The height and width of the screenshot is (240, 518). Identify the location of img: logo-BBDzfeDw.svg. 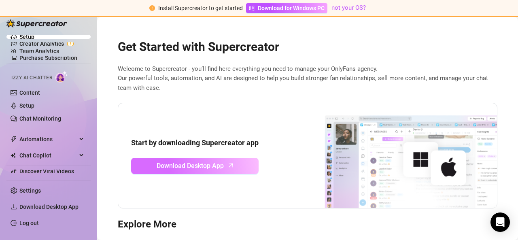
(37, 23).